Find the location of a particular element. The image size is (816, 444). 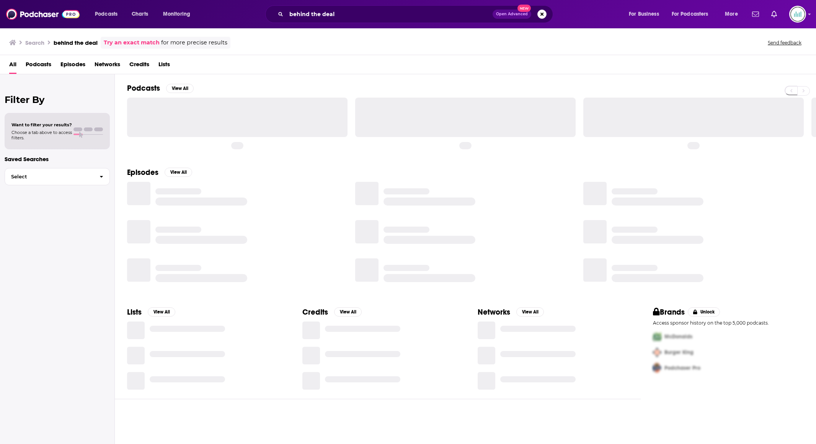

button: Open AdvancedNew is located at coordinates (512, 14).